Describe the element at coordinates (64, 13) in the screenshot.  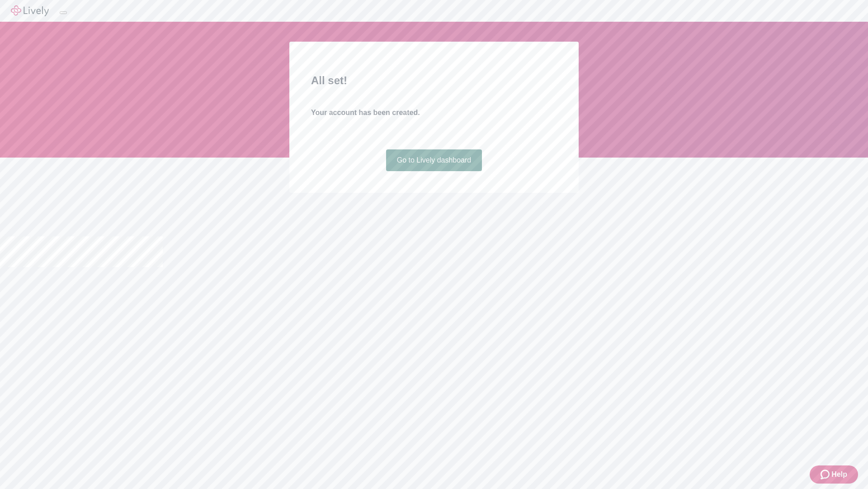
I see `button: Log out` at that location.